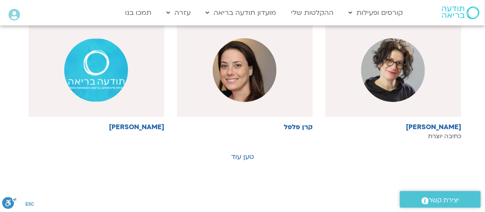  Describe the element at coordinates (245, 70) in the screenshot. I see `img: %D7%A7%D7%A8%D7%9F-%D7%A4%D7%9C%D7%A4%D7%9C.jpeg` at that location.